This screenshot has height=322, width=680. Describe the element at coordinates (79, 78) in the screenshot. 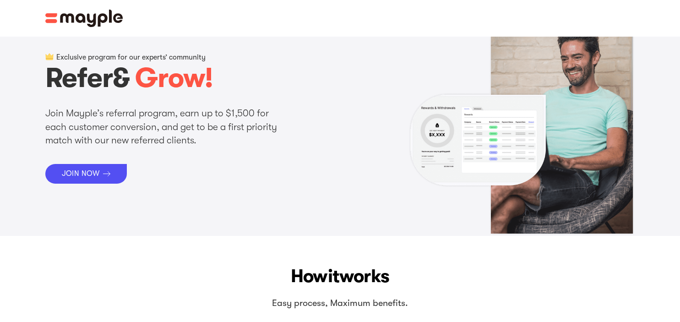

I see `span: Refer` at that location.